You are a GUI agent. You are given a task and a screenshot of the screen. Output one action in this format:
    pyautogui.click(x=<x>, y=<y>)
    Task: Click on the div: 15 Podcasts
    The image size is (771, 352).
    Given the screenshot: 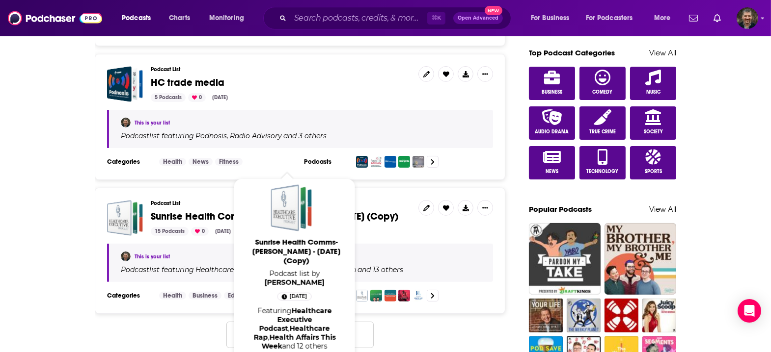 What is the action you would take?
    pyautogui.click(x=169, y=232)
    